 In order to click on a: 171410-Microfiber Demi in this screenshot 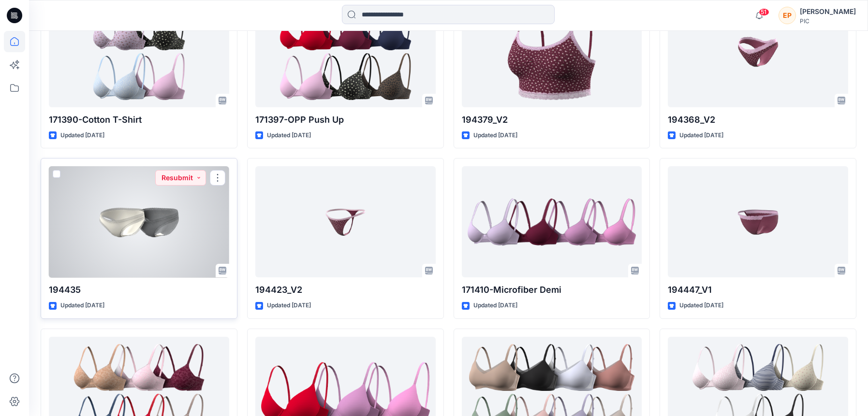, I will do `click(552, 222)`.